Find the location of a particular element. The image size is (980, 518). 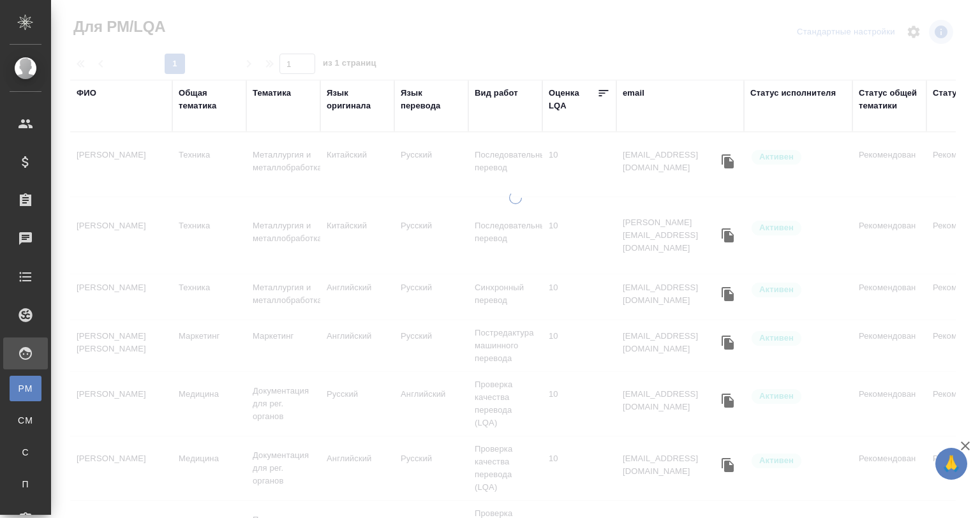

div: Язык оригинала is located at coordinates (358, 99).